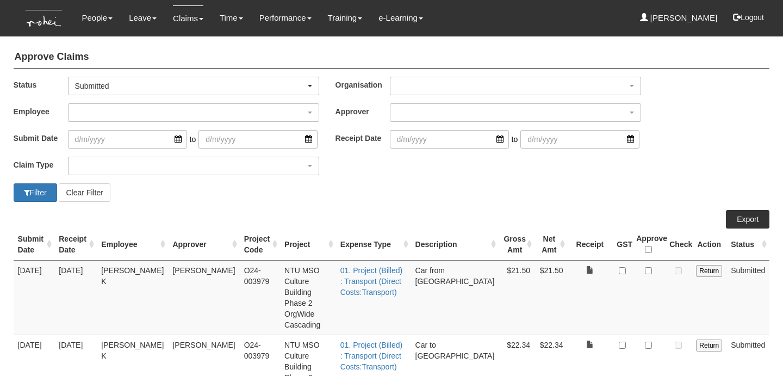 The image size is (783, 376). Describe the element at coordinates (517, 244) in the screenshot. I see `th: Gross Amt : activate to sort column ascending` at that location.